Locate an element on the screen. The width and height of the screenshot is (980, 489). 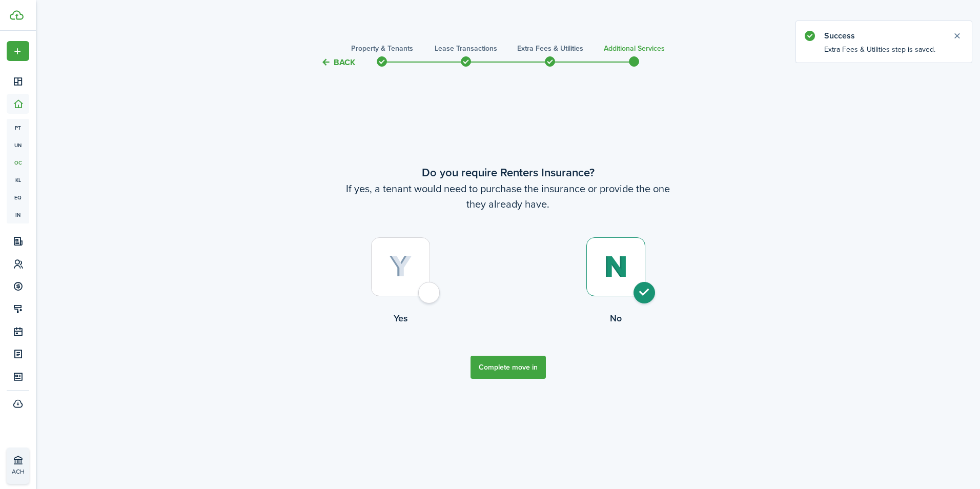
span: pt is located at coordinates (18, 128).